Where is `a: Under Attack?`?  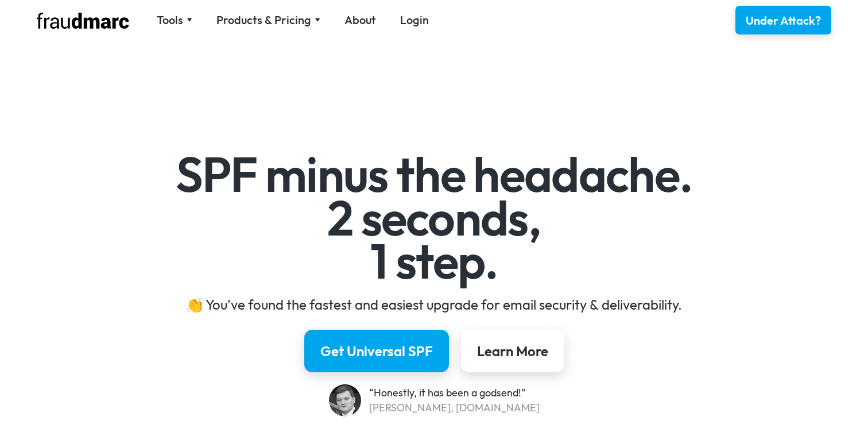
a: Under Attack? is located at coordinates (784, 20).